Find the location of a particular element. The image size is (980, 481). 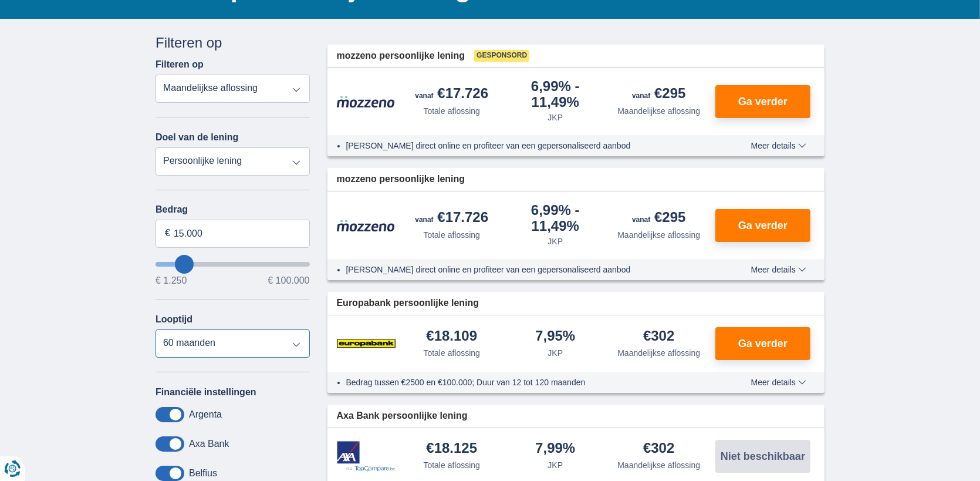

img: product.pl.alt Axa Bank is located at coordinates (366, 456).